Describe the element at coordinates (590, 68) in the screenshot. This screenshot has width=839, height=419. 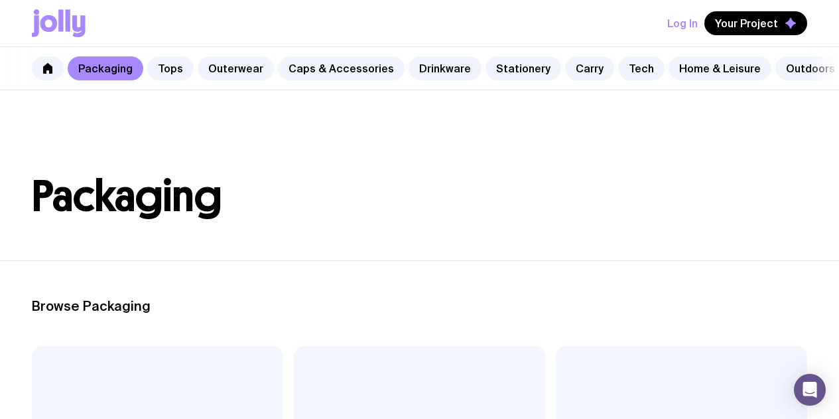
I see `a: Carry` at that location.